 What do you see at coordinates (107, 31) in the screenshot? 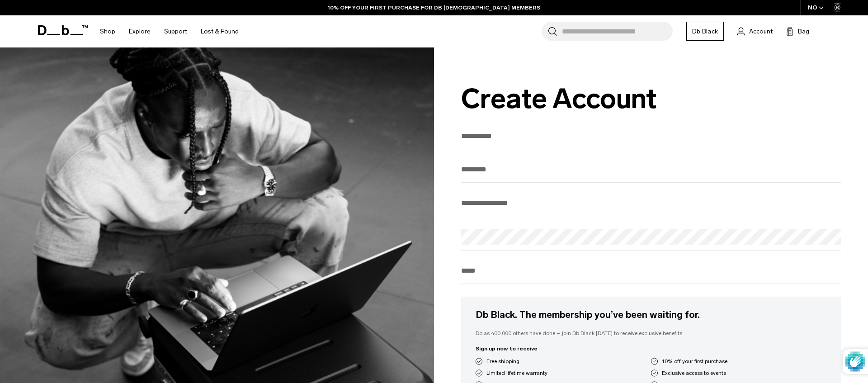
I see `a: Shop` at bounding box center [107, 31].